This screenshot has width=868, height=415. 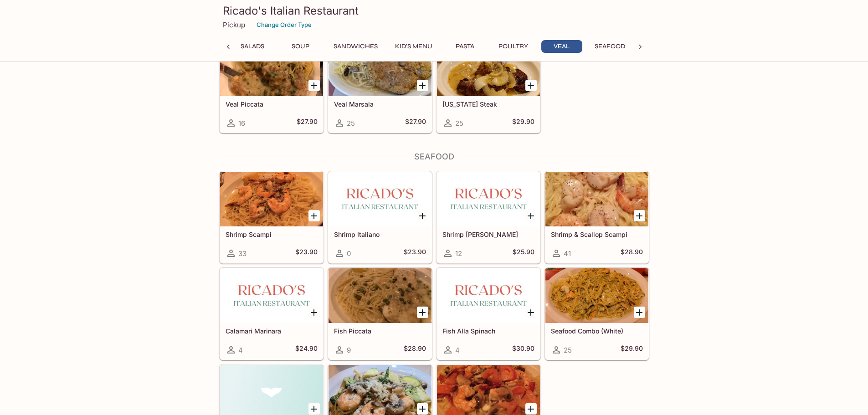 What do you see at coordinates (271, 199) in the screenshot?
I see `div: Shrimp Scampi` at bounding box center [271, 199].